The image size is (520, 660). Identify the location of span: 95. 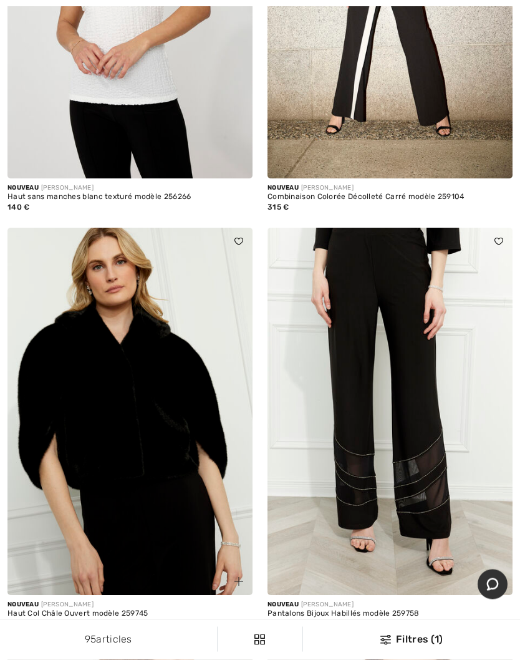
(90, 639).